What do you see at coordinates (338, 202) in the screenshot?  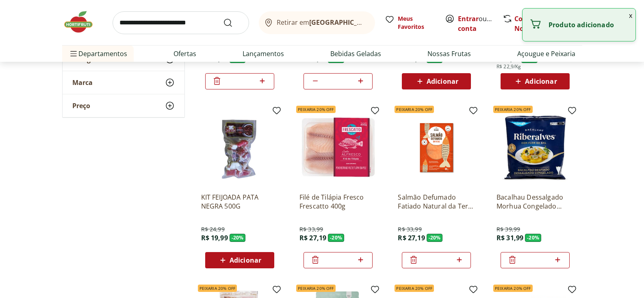 I see `p: Filé de Tilápia Fresco Frescatto 400g` at bounding box center [338, 202].